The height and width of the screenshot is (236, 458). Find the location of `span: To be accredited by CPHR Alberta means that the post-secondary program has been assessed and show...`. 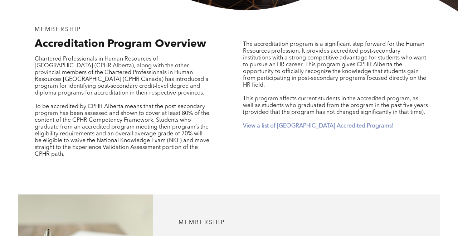

span: To be accredited by CPHR Alberta means that the post-secondary program has been assessed and show... is located at coordinates (122, 130).